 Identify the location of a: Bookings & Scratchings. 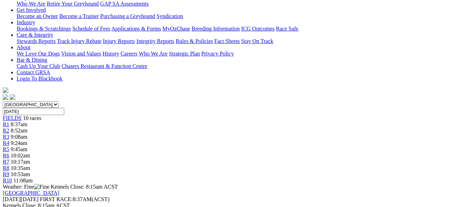
(44, 28).